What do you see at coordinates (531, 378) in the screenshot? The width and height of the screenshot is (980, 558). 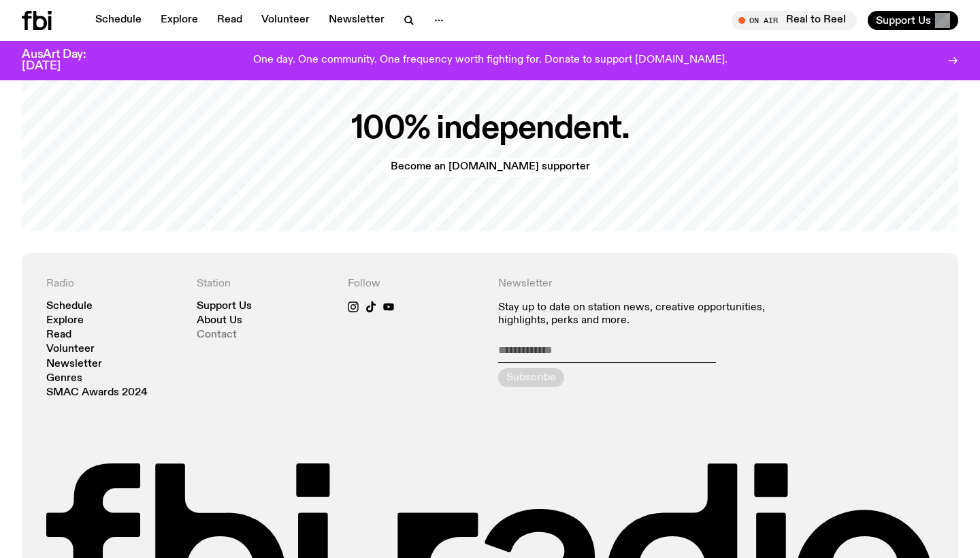 I see `button: Subscribe` at bounding box center [531, 378].